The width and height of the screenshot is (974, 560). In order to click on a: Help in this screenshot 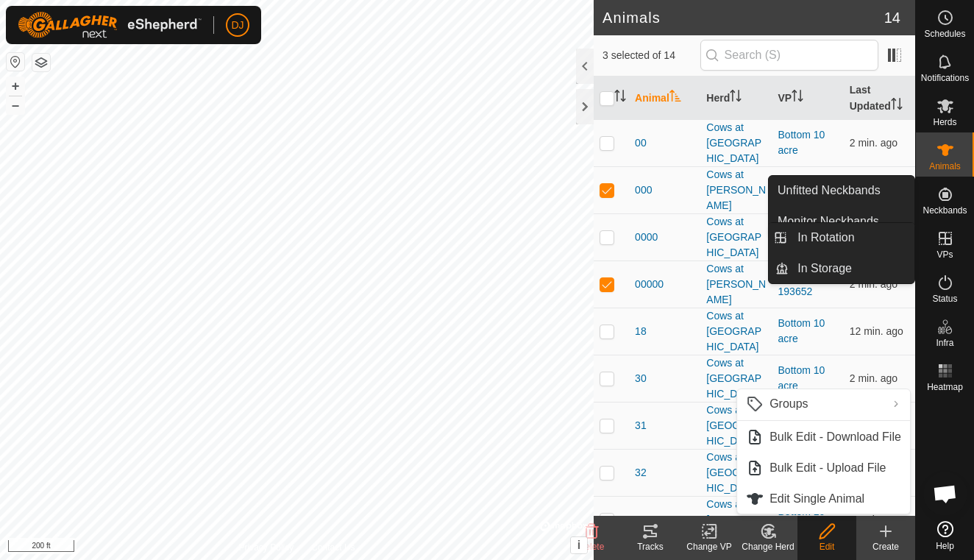, I will do `click(944, 535)`.